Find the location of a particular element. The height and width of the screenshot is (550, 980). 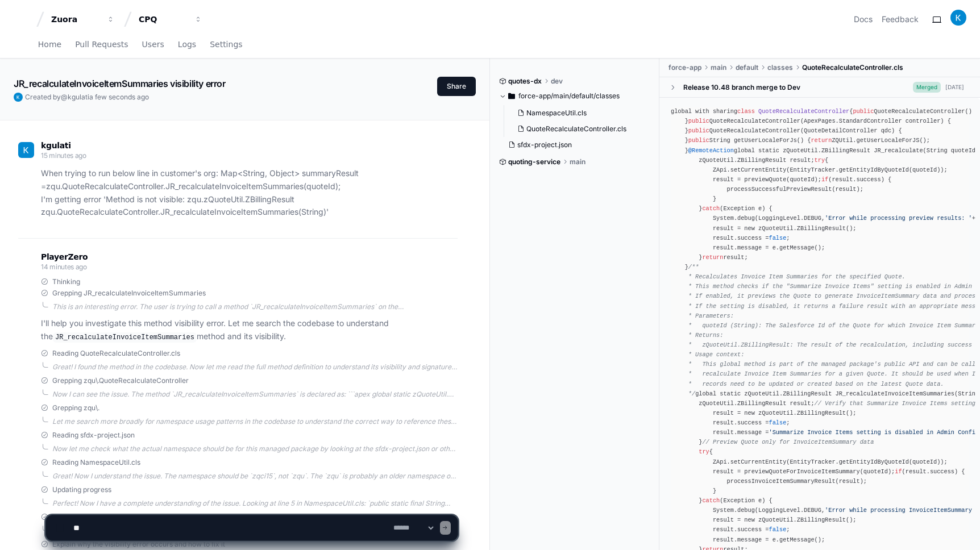

span: Thinking is located at coordinates (66, 282).